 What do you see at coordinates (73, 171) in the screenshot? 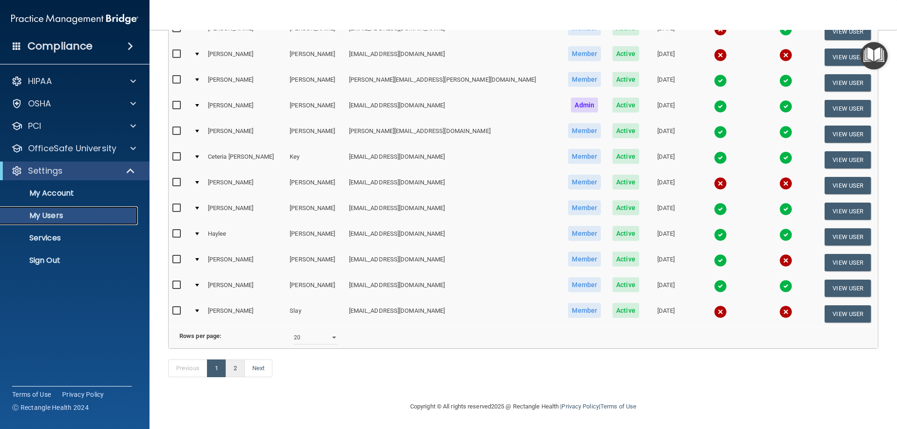
I see `a: Settings` at bounding box center [73, 171].